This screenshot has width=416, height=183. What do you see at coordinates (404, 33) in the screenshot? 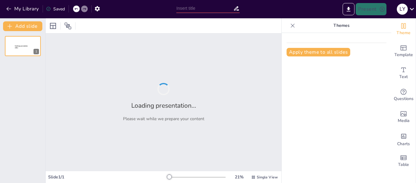
I see `span: Theme` at bounding box center [404, 33].